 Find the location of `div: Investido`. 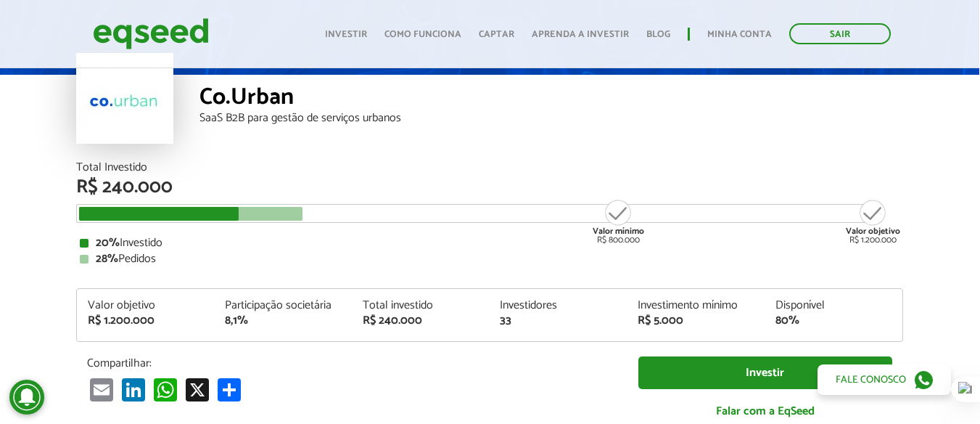

div: Investido is located at coordinates (490, 243).